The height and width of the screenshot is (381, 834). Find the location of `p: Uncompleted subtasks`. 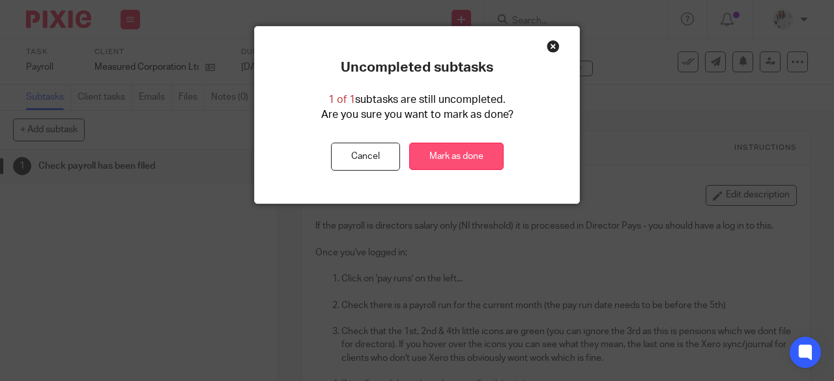

p: Uncompleted subtasks is located at coordinates (417, 68).